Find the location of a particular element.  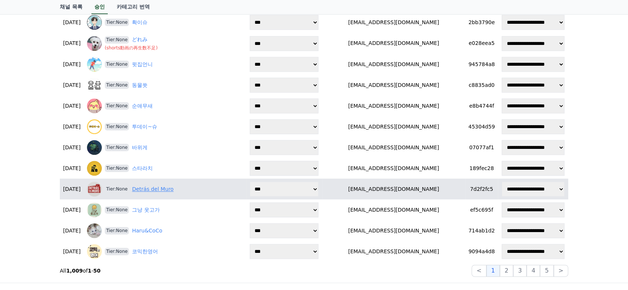

button: 4 is located at coordinates (534, 271).